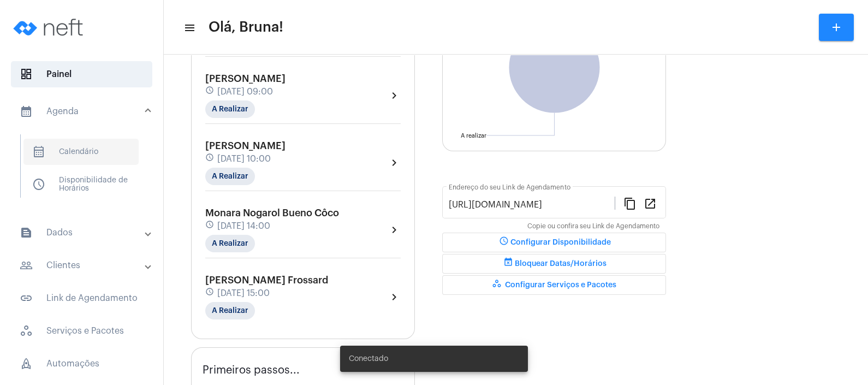  What do you see at coordinates (554, 285) in the screenshot?
I see `button: Configurar Serviços e Pacotes` at bounding box center [554, 285].